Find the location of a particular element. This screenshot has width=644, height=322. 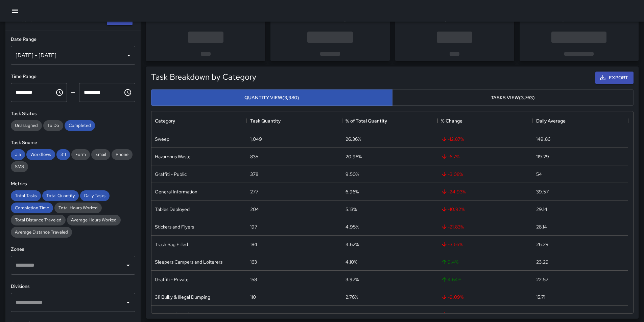

div: 2.74% is located at coordinates (351, 315).